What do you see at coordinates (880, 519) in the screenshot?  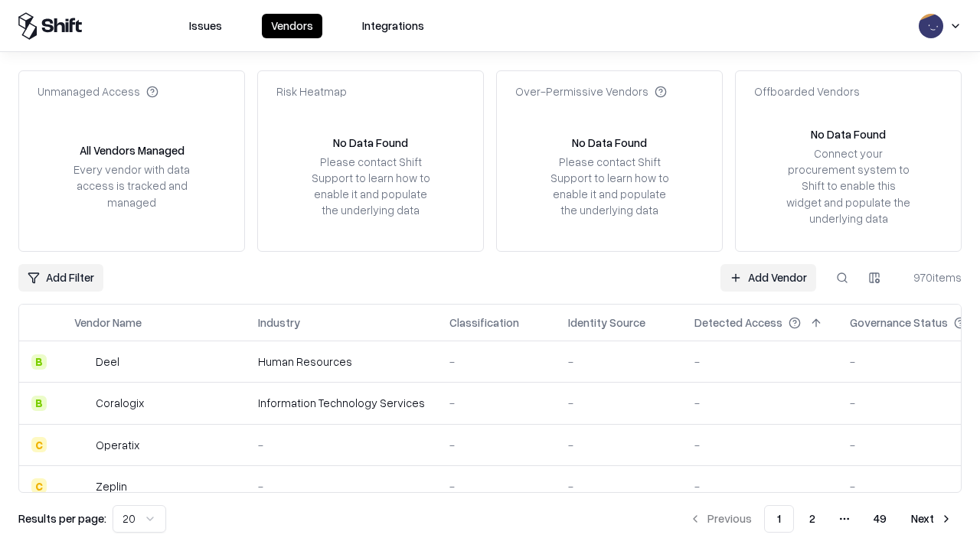 I see `button: 49` at bounding box center [880, 519].